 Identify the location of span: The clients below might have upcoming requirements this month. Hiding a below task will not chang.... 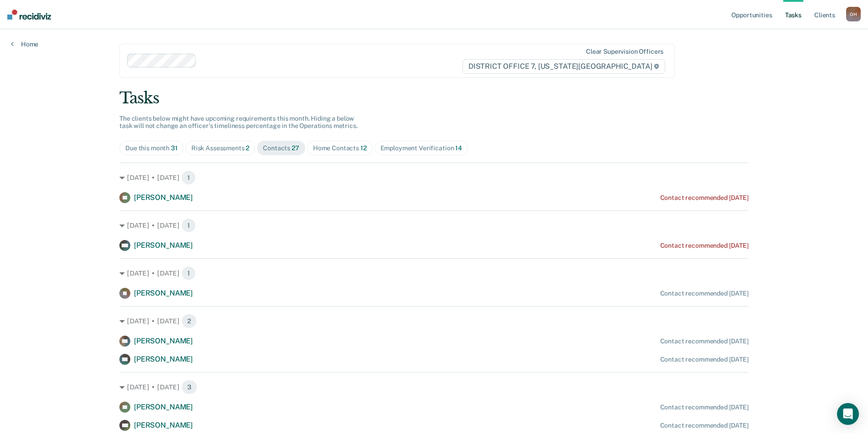
(238, 122).